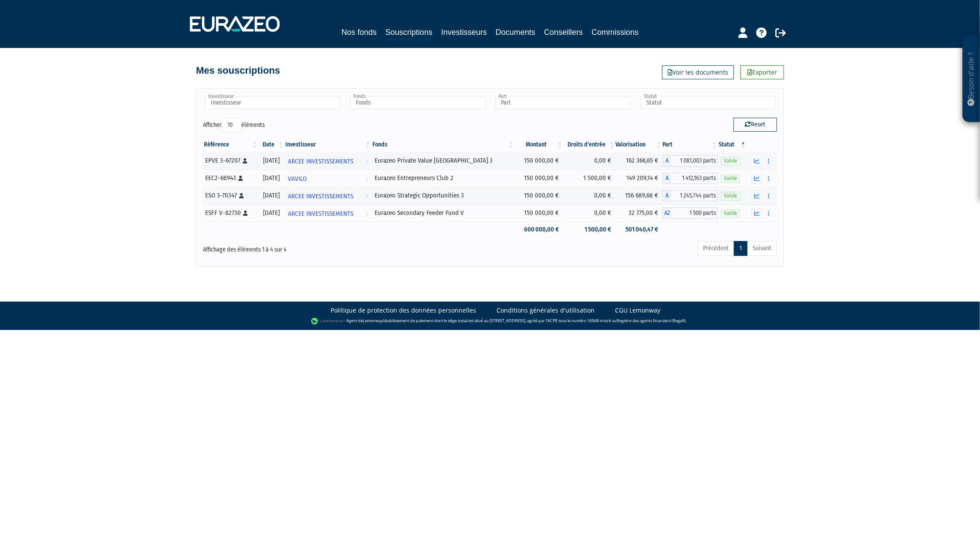 The height and width of the screenshot is (558, 980). I want to click on a: Lemonway, so click(373, 321).